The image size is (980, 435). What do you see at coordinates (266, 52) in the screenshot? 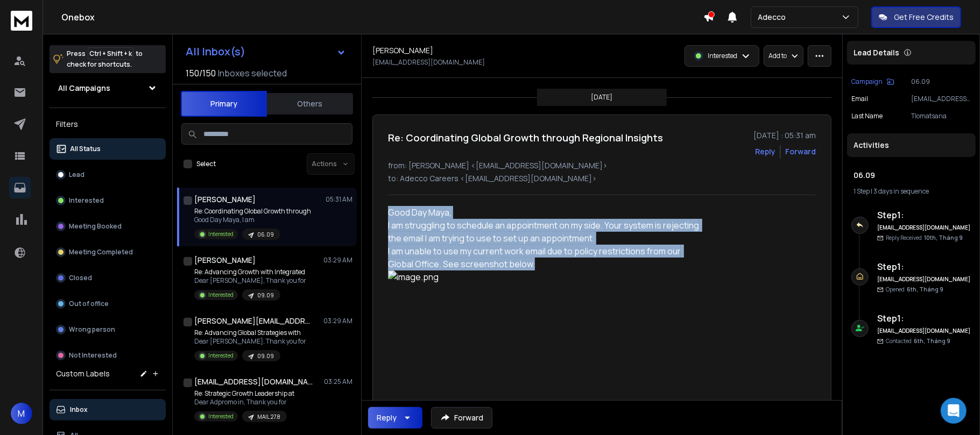
I see `button: All Inbox(s)` at bounding box center [266, 52].